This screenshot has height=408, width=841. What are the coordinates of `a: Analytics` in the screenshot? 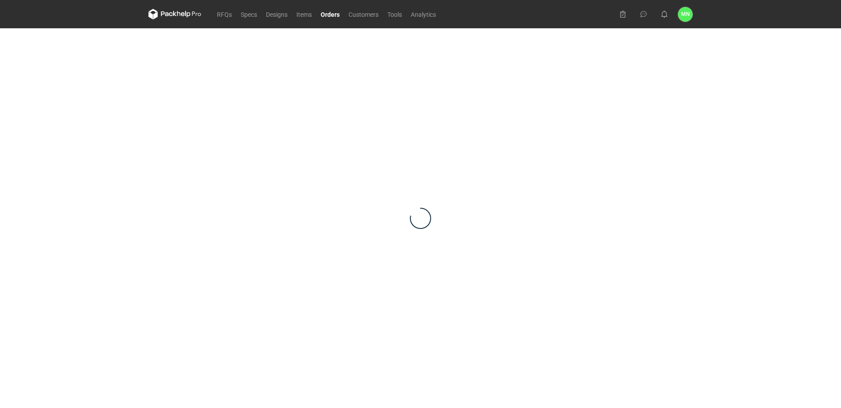 It's located at (423, 14).